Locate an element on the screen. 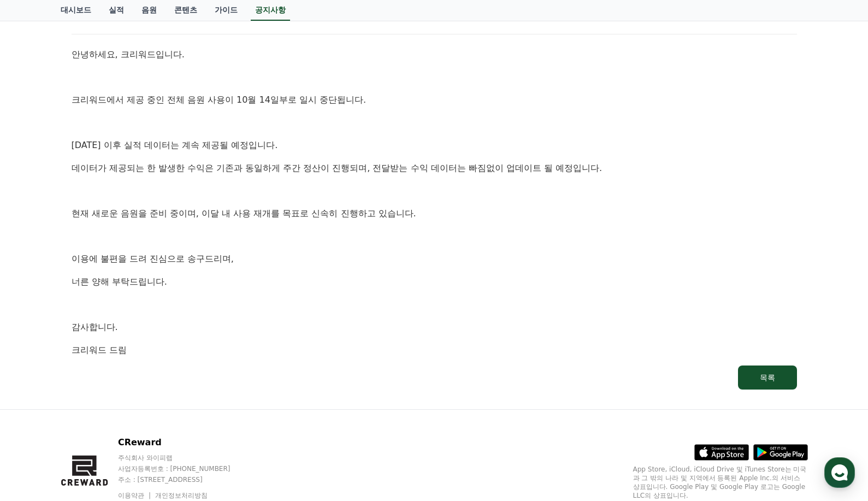  p: 안녕하세요, 크리워드입니다. is located at coordinates (434, 55).